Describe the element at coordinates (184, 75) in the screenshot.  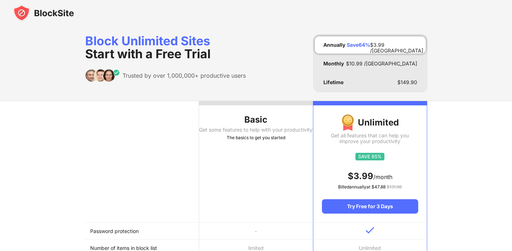
I see `div: Trusted by over 1,000,000+ productive users` at that location.